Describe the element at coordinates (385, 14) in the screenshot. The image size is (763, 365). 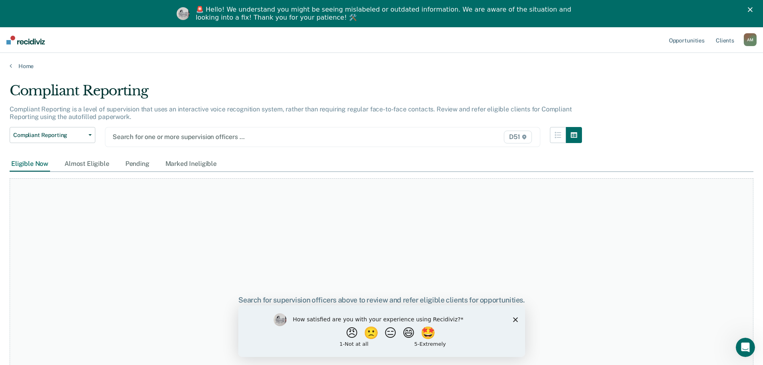
I see `div: 🚨 Hello! We understand you might be seeing mislabeled or outdated information. We are aware of th...` at that location.